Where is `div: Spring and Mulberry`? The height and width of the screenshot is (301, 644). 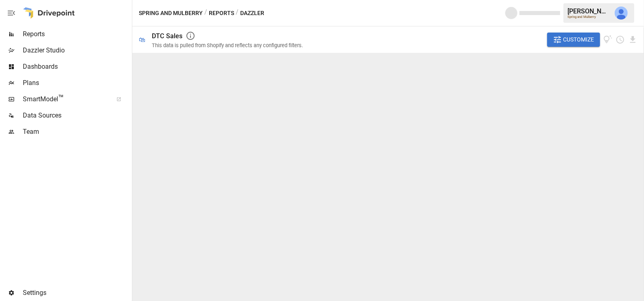 div: Spring and Mulberry is located at coordinates (589, 16).